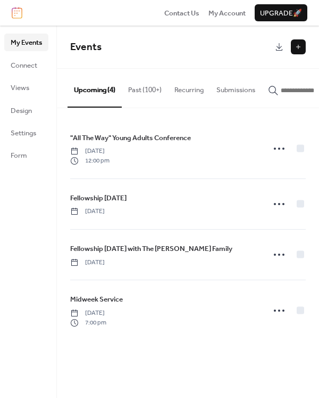 The image size is (319, 398). What do you see at coordinates (86, 47) in the screenshot?
I see `span: Events` at bounding box center [86, 47].